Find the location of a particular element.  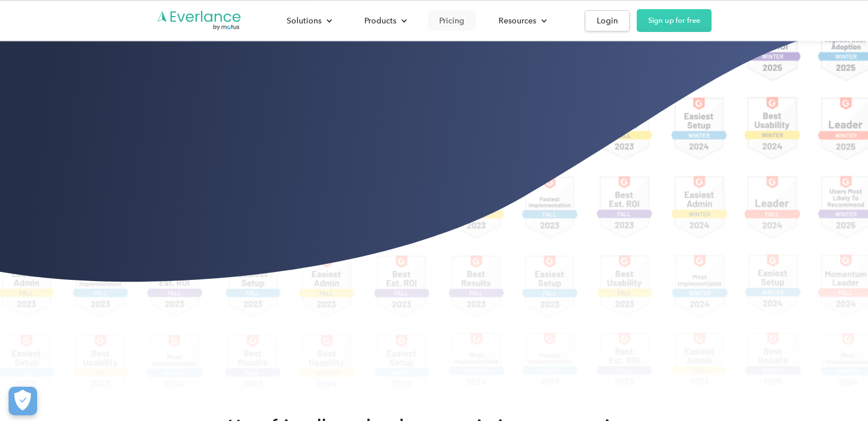

input: Submit is located at coordinates (113, 80).